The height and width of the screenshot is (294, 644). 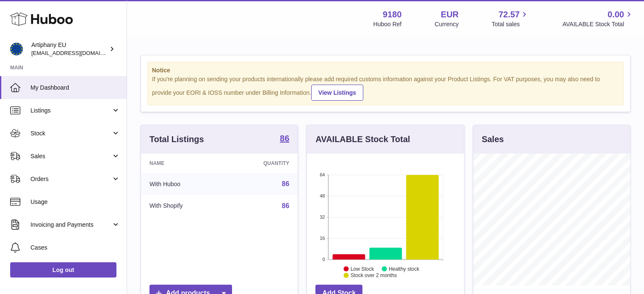 What do you see at coordinates (510, 18) in the screenshot?
I see `a: 72.57 Total sales` at bounding box center [510, 18].